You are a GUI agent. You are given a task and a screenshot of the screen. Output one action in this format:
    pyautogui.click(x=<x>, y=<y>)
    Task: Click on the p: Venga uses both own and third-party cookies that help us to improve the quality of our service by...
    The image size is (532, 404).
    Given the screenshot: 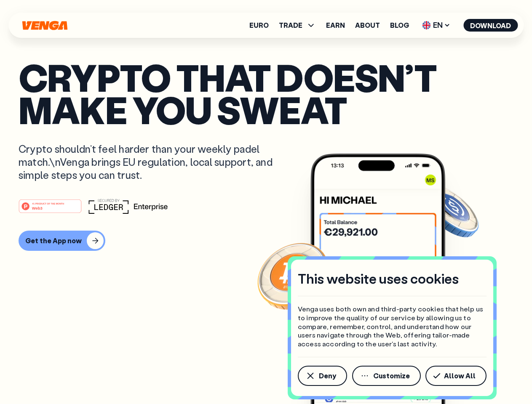 What is the action you would take?
    pyautogui.click(x=392, y=326)
    